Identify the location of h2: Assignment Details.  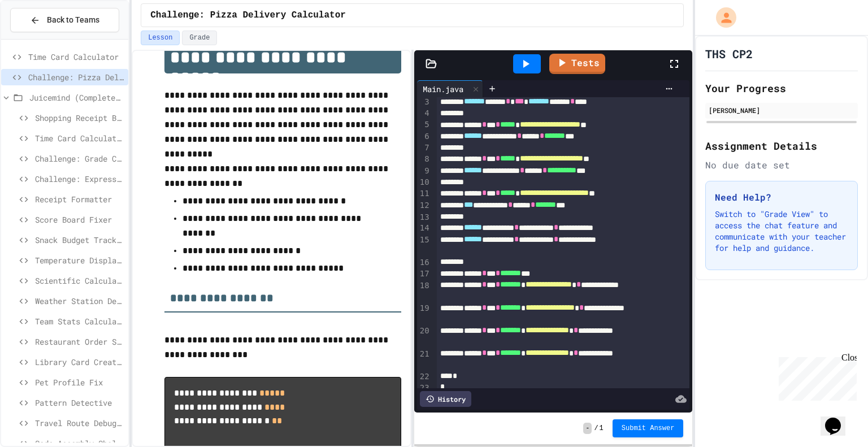
(782, 146).